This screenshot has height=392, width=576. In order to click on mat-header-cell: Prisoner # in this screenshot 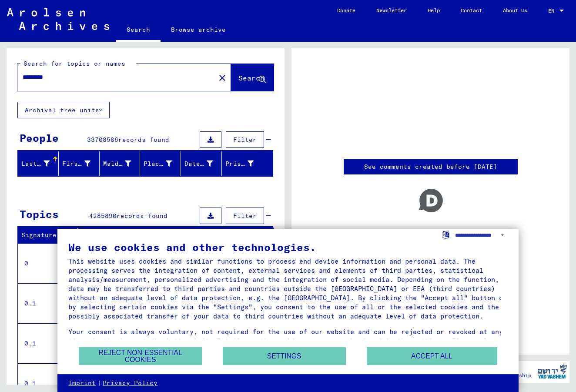, I will do `click(247, 164)`.